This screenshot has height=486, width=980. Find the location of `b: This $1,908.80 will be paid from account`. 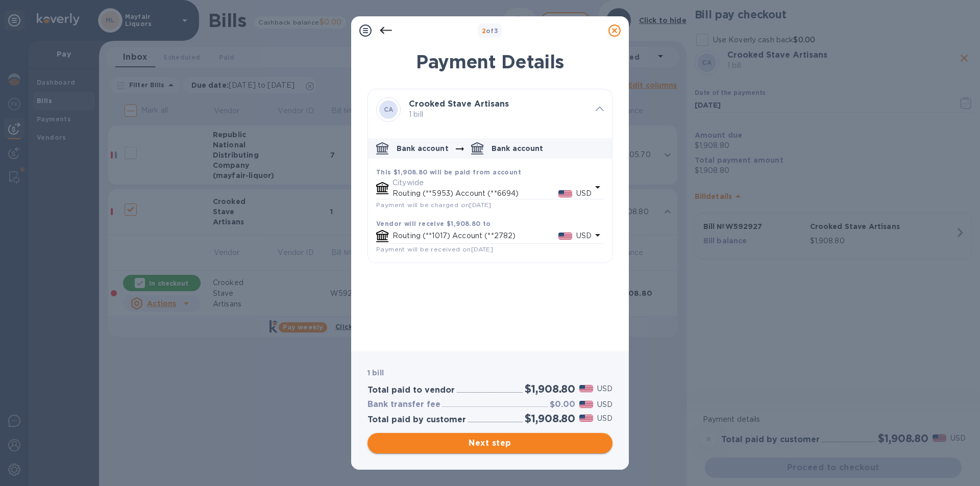

b: This $1,908.80 will be paid from account is located at coordinates (449, 172).